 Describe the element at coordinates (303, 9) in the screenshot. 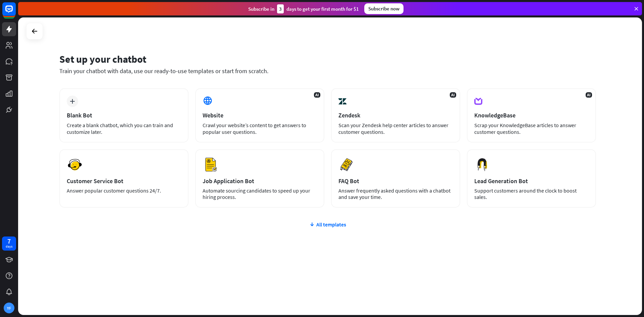

I see `div: Subscribe in days to get your first month for $1` at that location.